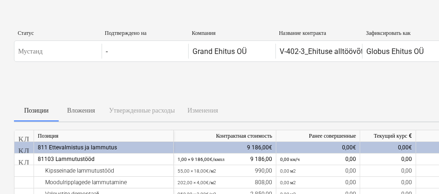 The height and width of the screenshot is (194, 439). What do you see at coordinates (86, 182) in the screenshot?
I see `font: Moodulripplagede lammutamine` at bounding box center [86, 182].